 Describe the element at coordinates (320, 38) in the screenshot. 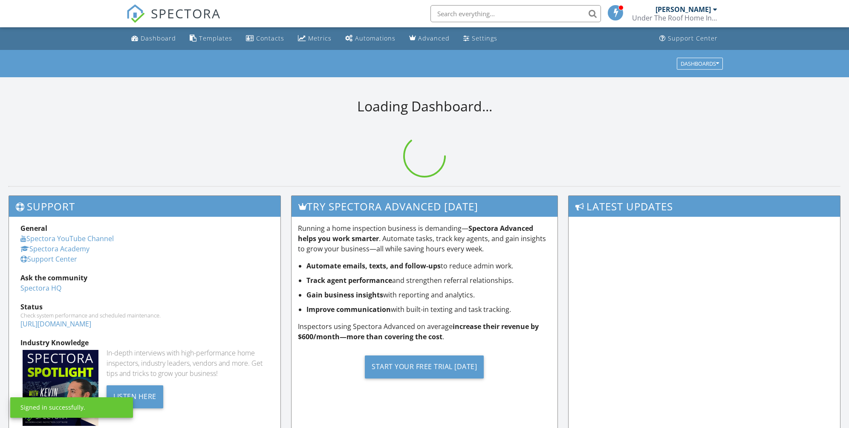

I see `div: Metrics` at that location.